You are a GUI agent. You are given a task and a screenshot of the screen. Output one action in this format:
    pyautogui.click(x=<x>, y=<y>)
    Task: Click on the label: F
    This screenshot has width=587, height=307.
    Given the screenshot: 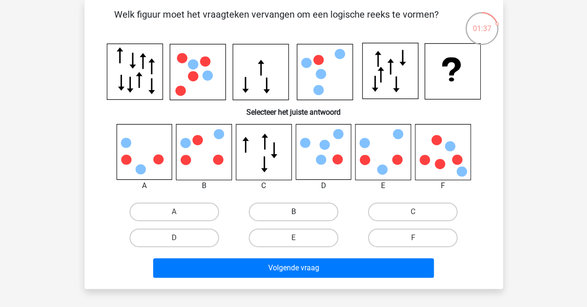 What is the action you would take?
    pyautogui.click(x=413, y=238)
    